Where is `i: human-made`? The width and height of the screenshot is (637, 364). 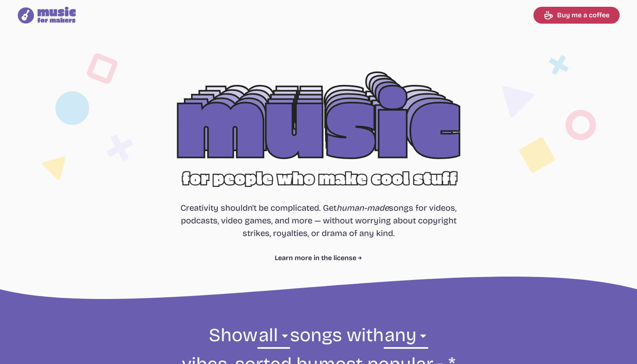
i: human-made is located at coordinates (363, 208).